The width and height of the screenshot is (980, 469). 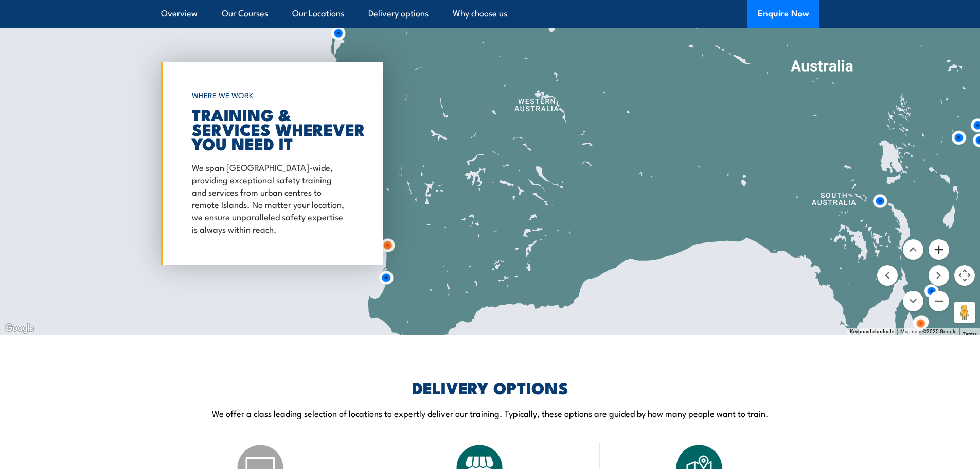 What do you see at coordinates (20, 328) in the screenshot?
I see `img: Google` at bounding box center [20, 328].